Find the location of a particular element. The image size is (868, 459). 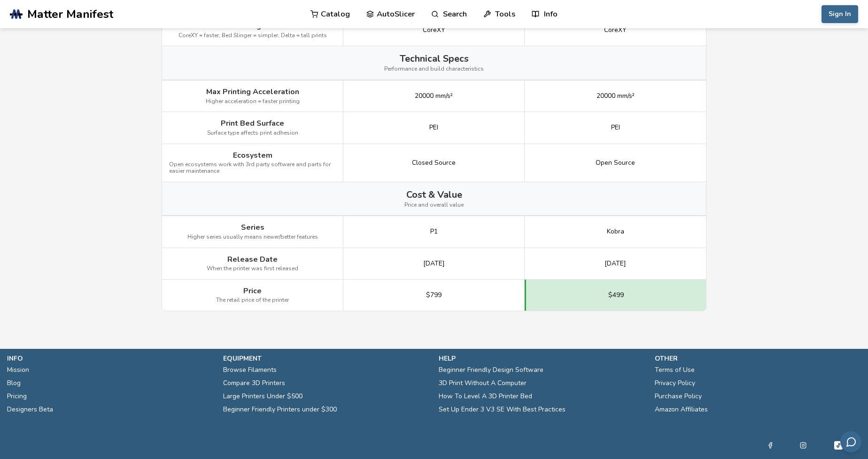

span: Print Bed Surface is located at coordinates (252, 124).